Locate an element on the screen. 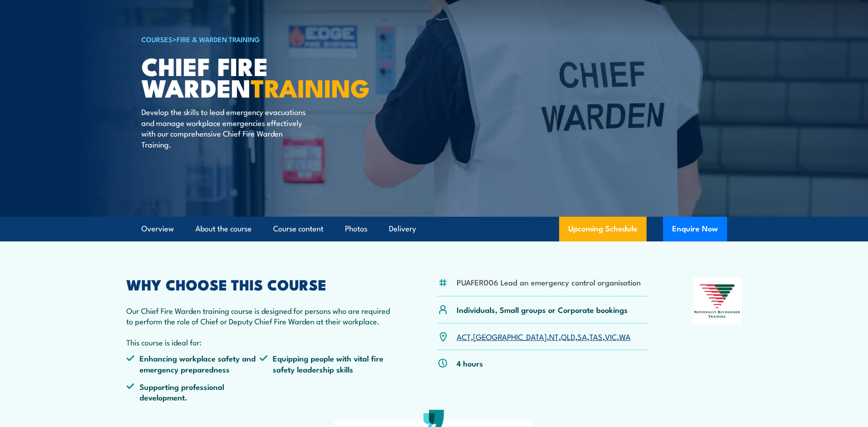 This screenshot has height=427, width=868. a: QLD is located at coordinates (568, 336).